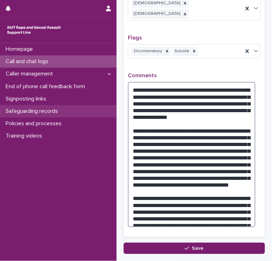 The height and width of the screenshot is (261, 272). What do you see at coordinates (181, 51) in the screenshot?
I see `div: Suicide` at bounding box center [181, 51].